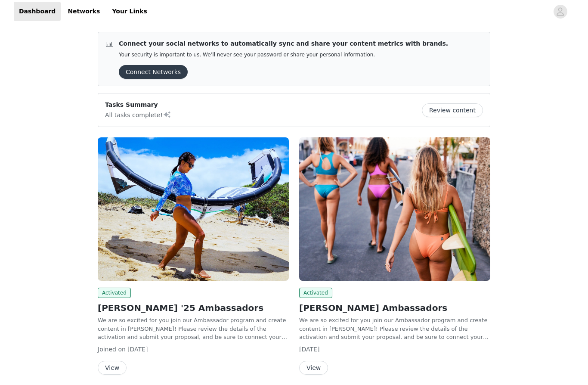  What do you see at coordinates (452, 110) in the screenshot?
I see `button: Review content` at bounding box center [452, 110].